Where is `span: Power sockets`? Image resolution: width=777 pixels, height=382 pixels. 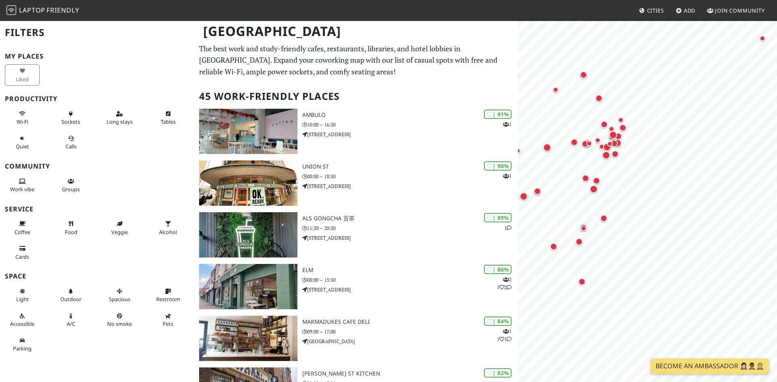
span: Power sockets is located at coordinates (71, 122).